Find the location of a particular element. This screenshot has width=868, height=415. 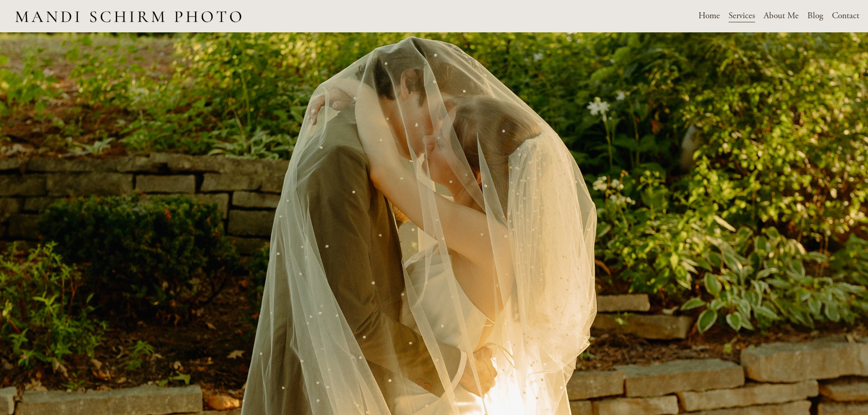

span: Services is located at coordinates (742, 16).